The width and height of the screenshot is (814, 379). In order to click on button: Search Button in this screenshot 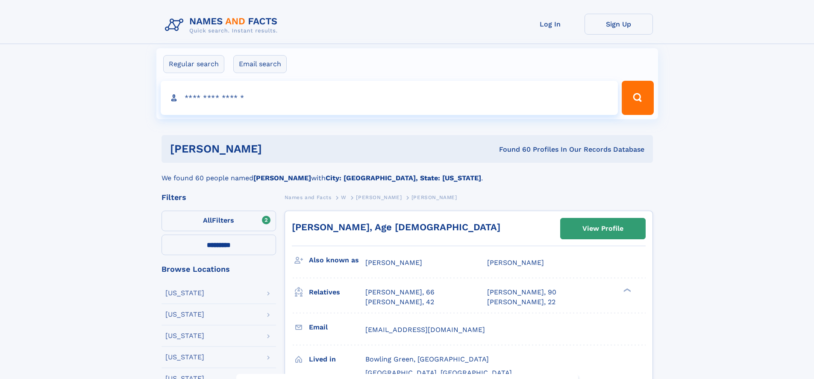, I will do `click(637, 98)`.